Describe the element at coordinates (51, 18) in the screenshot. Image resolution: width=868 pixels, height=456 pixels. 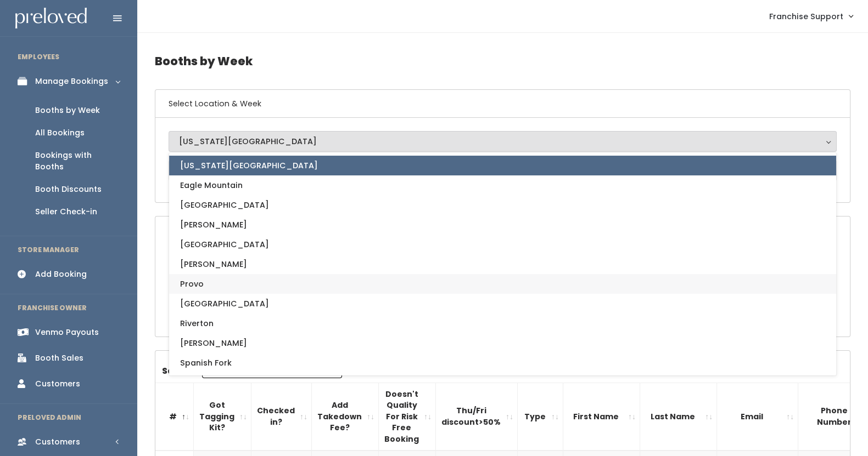
I see `img: preloved logo` at that location.